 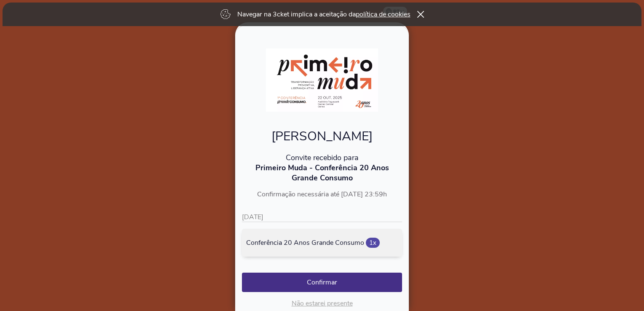 What do you see at coordinates (322, 173) in the screenshot?
I see `p: Primeiro Muda - Conferência 20 Anos Grande Consumo` at bounding box center [322, 173].